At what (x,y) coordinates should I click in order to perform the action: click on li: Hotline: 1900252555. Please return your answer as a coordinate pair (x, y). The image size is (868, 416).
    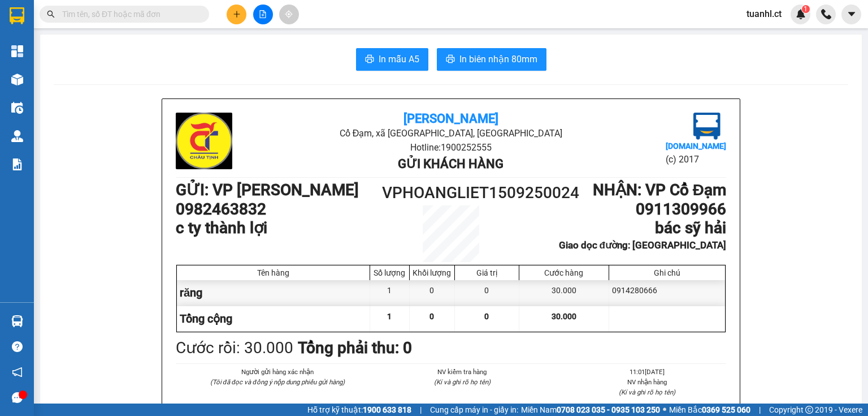
    Looking at the image, I should click on (450, 147).